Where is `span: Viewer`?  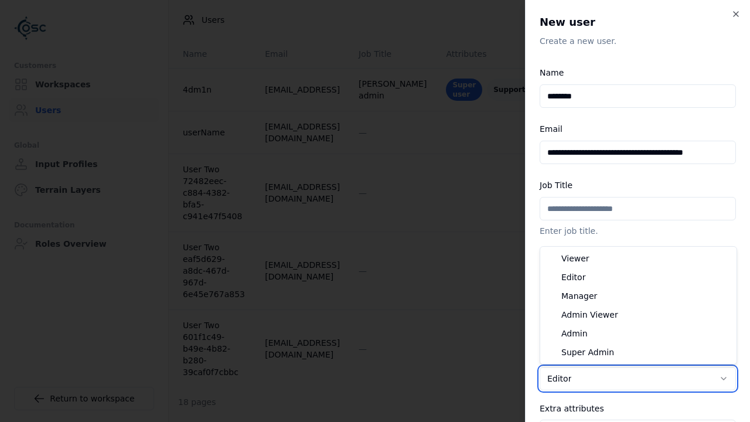
span: Viewer is located at coordinates (575, 258).